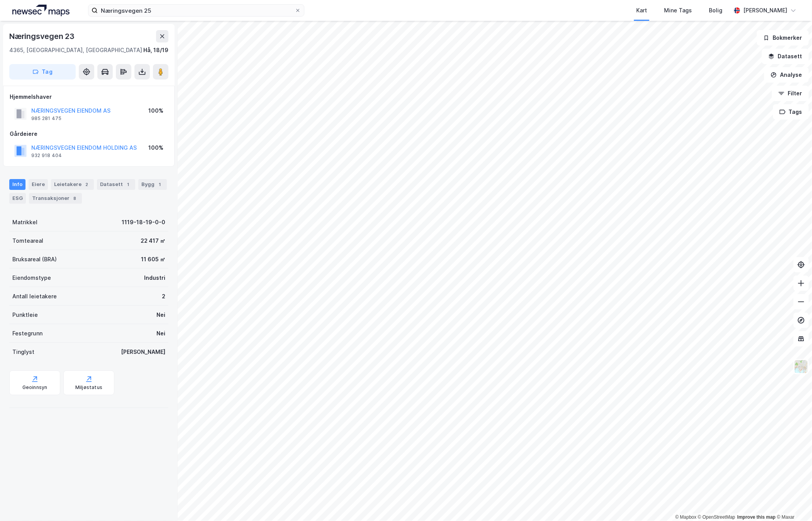 Image resolution: width=812 pixels, height=521 pixels. I want to click on div: ESG, so click(17, 198).